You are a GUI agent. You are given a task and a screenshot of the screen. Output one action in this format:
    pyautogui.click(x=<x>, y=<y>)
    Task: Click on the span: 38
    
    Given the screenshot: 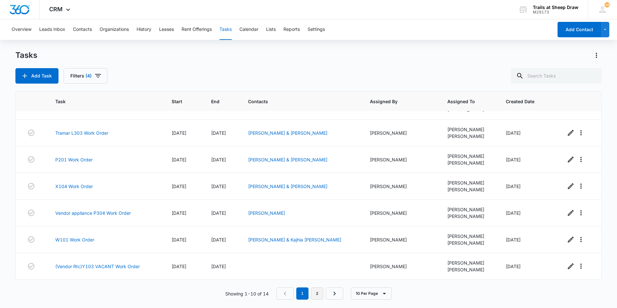 What is the action you would take?
    pyautogui.click(x=607, y=5)
    